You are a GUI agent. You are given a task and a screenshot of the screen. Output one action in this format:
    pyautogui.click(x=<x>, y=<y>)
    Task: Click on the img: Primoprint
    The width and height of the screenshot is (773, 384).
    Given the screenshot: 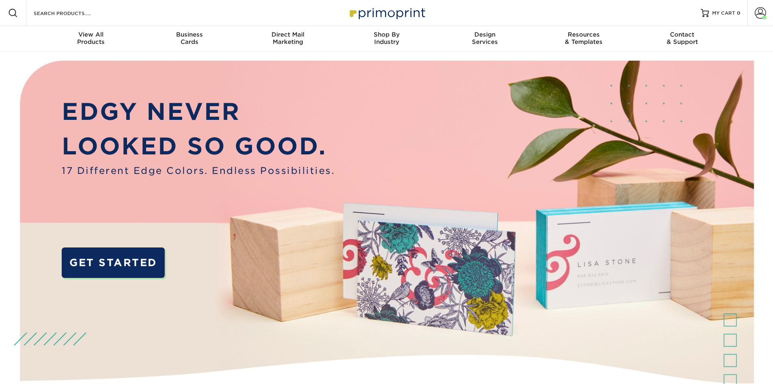 What is the action you would take?
    pyautogui.click(x=387, y=13)
    